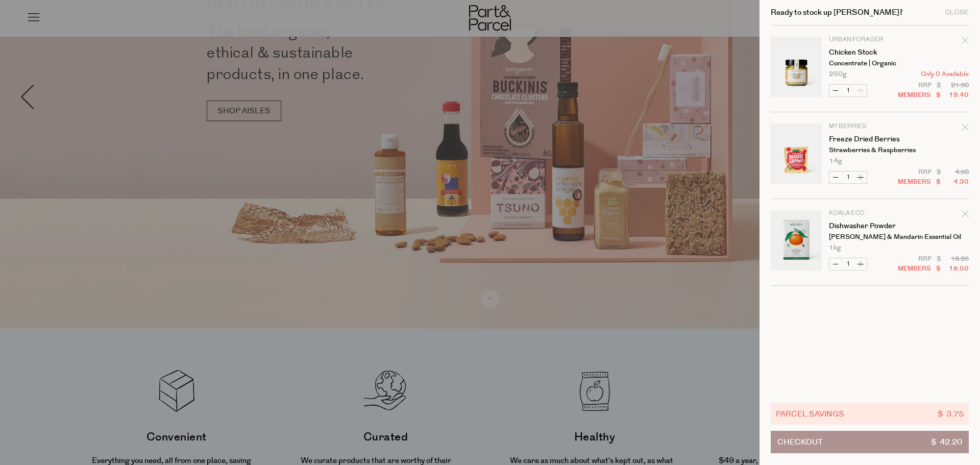  What do you see at coordinates (869, 139) in the screenshot?
I see `a: Freeze Dried Berries` at bounding box center [869, 139].